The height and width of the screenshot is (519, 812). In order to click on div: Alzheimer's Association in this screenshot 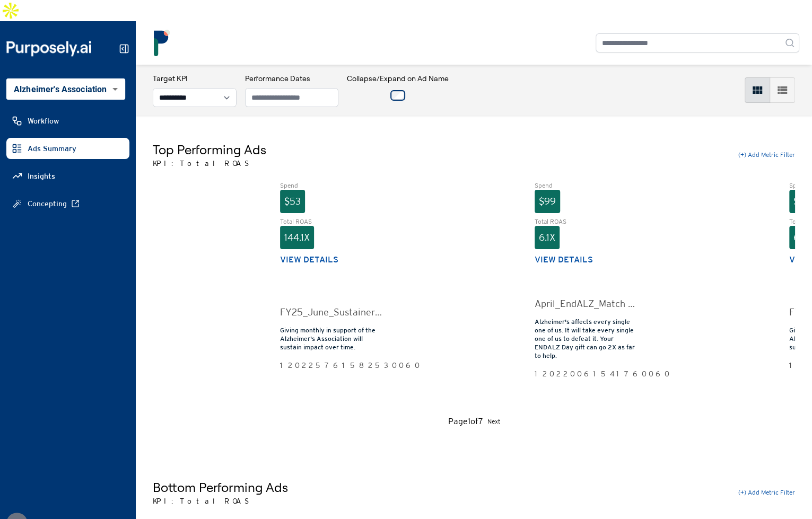, I will do `click(66, 89)`.